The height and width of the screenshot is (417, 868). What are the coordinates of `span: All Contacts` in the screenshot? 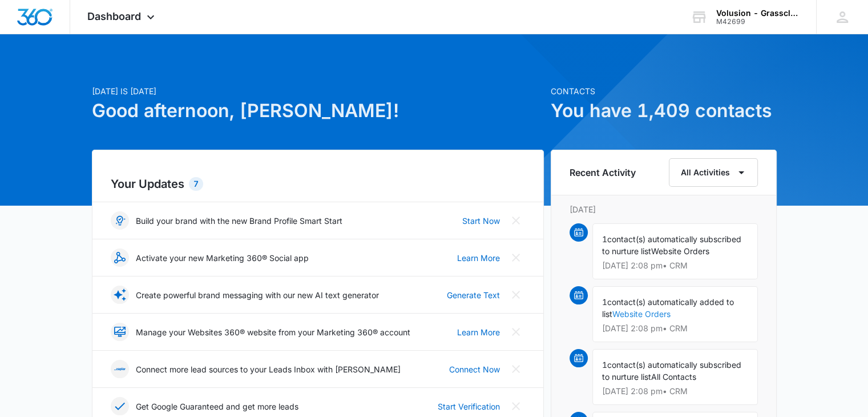 It's located at (674, 376).